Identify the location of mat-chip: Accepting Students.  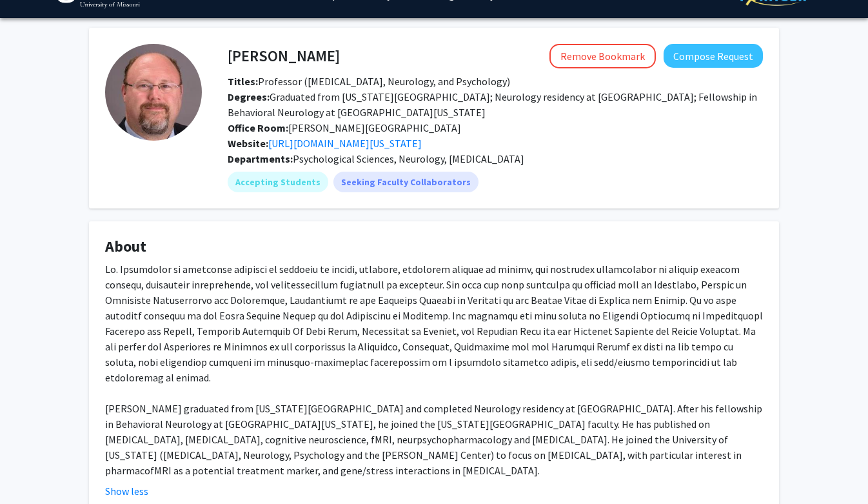
(278, 182).